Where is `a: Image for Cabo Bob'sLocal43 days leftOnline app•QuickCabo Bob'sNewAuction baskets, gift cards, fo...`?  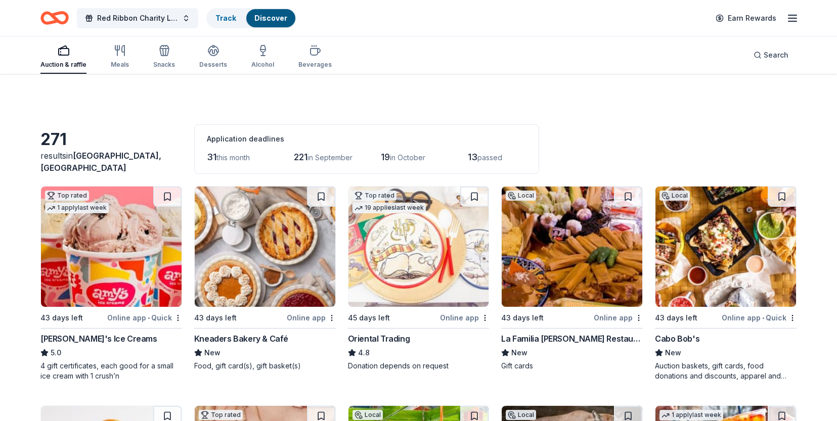 a: Image for Cabo Bob'sLocal43 days leftOnline app•QuickCabo Bob'sNewAuction baskets, gift cards, fo... is located at coordinates (726, 284).